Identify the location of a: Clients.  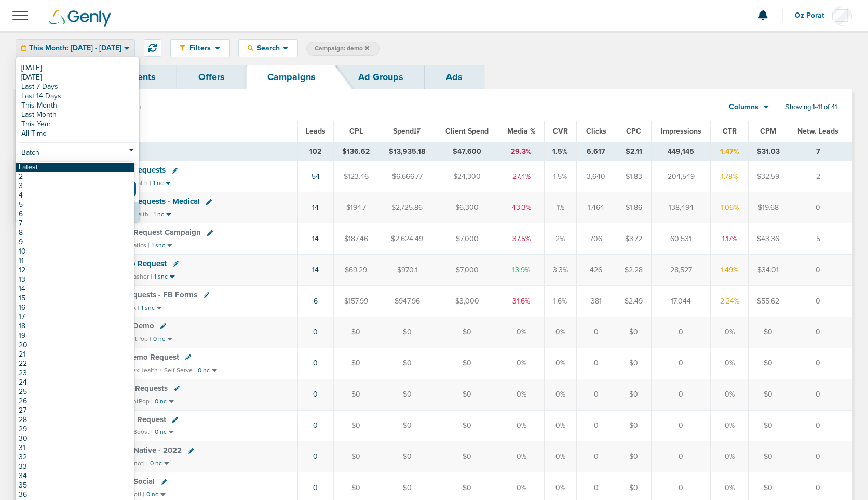
(141, 77).